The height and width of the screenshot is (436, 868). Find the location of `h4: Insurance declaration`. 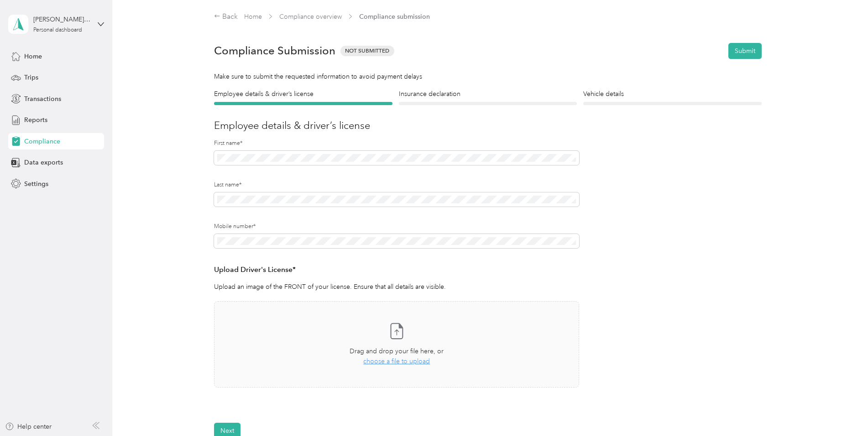

h4: Insurance declaration is located at coordinates (488, 94).